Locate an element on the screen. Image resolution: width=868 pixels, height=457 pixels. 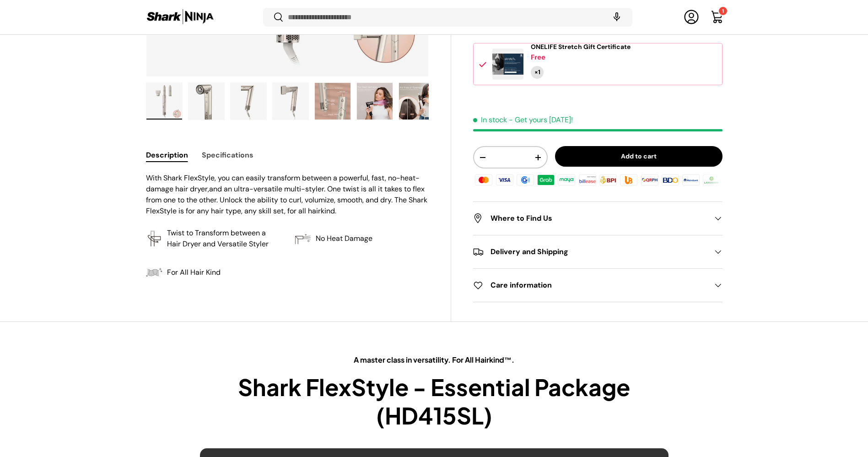
img: Shark FlexStyle - Essential Package (HD415SL) is located at coordinates (249, 101).